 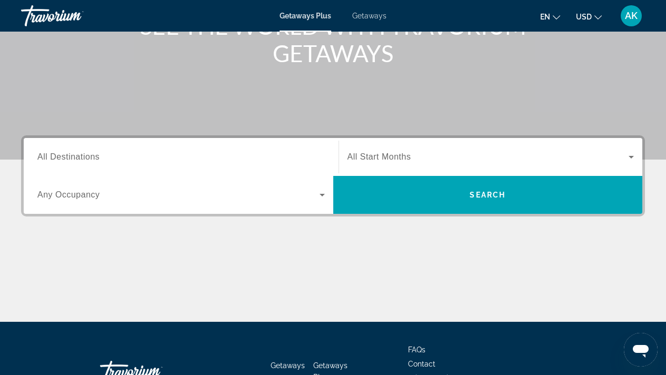 I want to click on a: FAQs, so click(x=416, y=349).